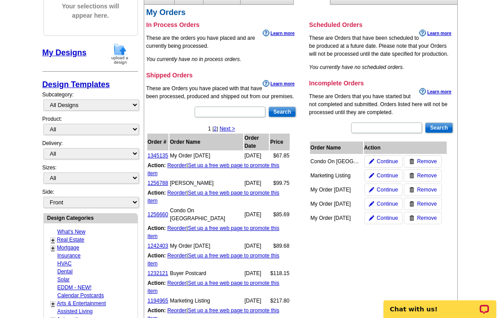  What do you see at coordinates (206, 273) in the screenshot?
I see `td: Buyer Postcard` at bounding box center [206, 273].